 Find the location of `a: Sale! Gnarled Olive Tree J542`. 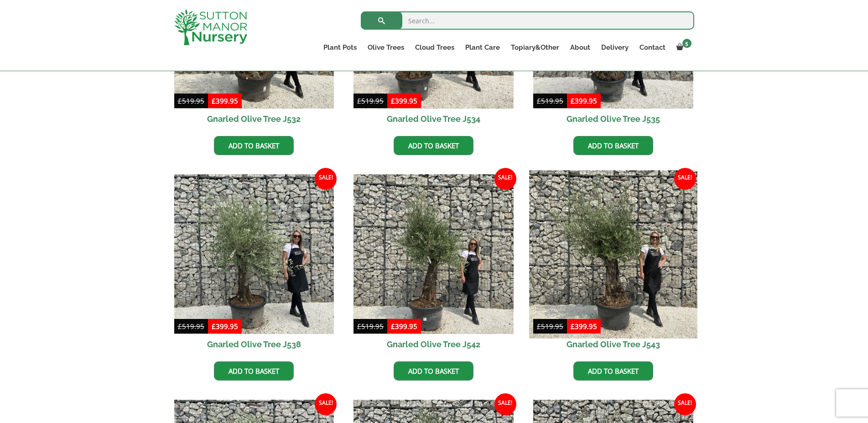

a: Sale! Gnarled Olive Tree J542 is located at coordinates (433, 265).